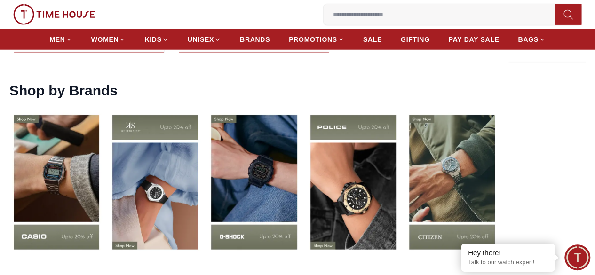  I want to click on a: PROMOTIONS, so click(317, 40).